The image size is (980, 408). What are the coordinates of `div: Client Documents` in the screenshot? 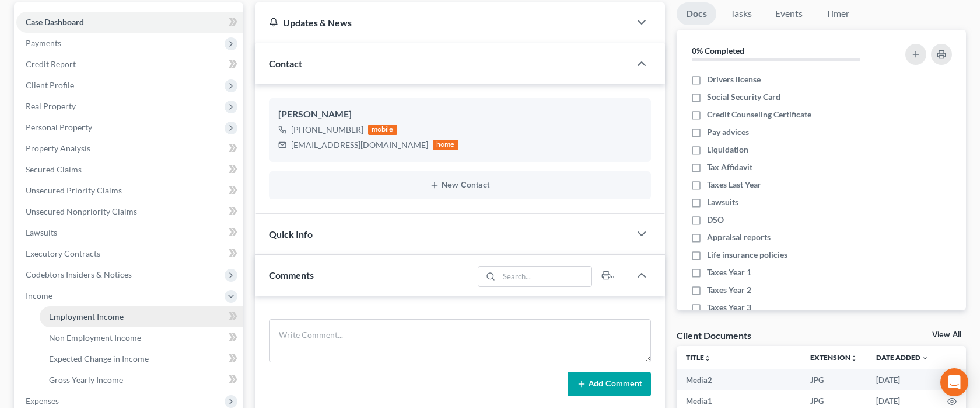 It's located at (714, 335).